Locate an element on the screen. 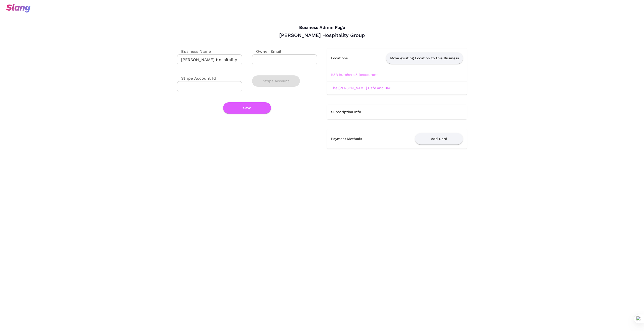 The width and height of the screenshot is (644, 331). label: Stripe Account Id is located at coordinates (197, 78).